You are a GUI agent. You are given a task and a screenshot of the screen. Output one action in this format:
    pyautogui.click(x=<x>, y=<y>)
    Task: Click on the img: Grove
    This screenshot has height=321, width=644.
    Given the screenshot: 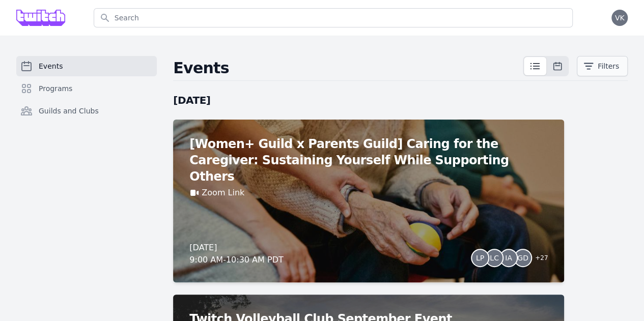 What is the action you would take?
    pyautogui.click(x=41, y=18)
    